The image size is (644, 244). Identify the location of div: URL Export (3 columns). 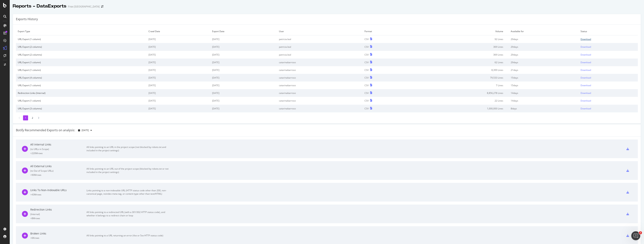
(81, 109).